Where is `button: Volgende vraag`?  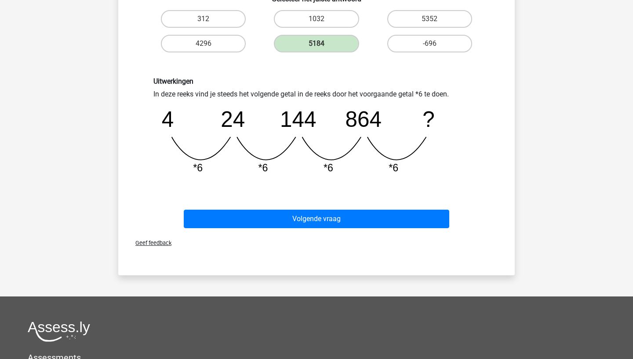
button: Volgende vraag is located at coordinates (317, 219).